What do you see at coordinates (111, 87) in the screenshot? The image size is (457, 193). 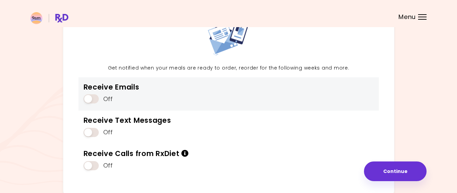 I see `div: Receive Emails` at bounding box center [111, 87].